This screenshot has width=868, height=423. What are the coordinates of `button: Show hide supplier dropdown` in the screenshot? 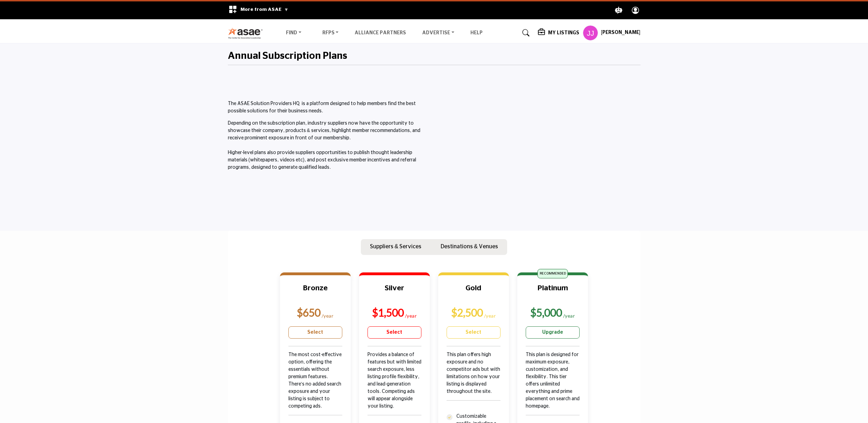 It's located at (590, 33).